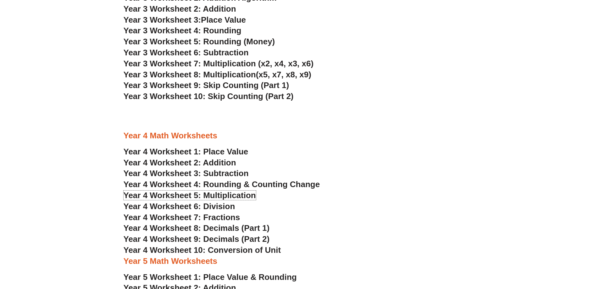  Describe the element at coordinates (190, 75) in the screenshot. I see `span: Year 3 Worksheet 8: Multiplication` at that location.